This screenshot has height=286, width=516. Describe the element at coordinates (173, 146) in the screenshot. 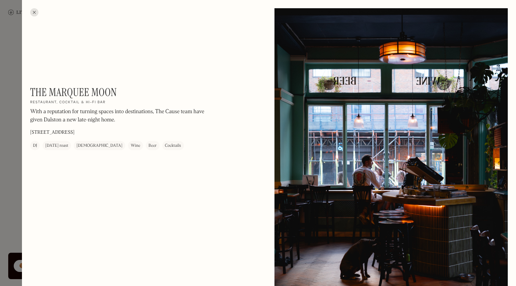

I see `div: Cocktails` at that location.